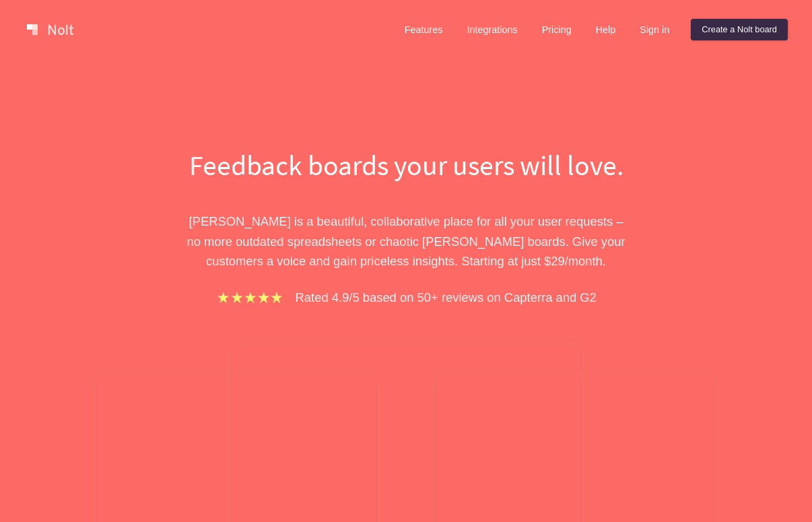 The height and width of the screenshot is (522, 812). What do you see at coordinates (606, 30) in the screenshot?
I see `a: Help` at bounding box center [606, 30].